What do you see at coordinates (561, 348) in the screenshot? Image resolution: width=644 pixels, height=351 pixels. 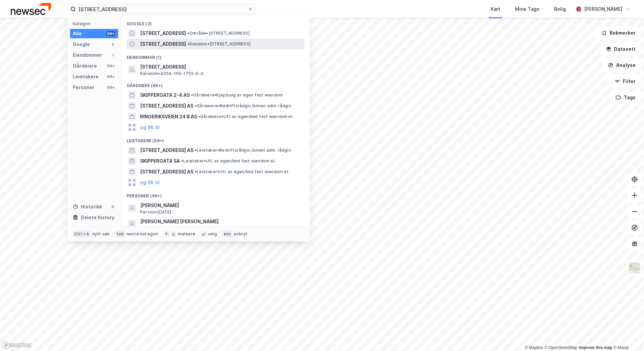 I see `a: OpenStreetMap` at bounding box center [561, 348].